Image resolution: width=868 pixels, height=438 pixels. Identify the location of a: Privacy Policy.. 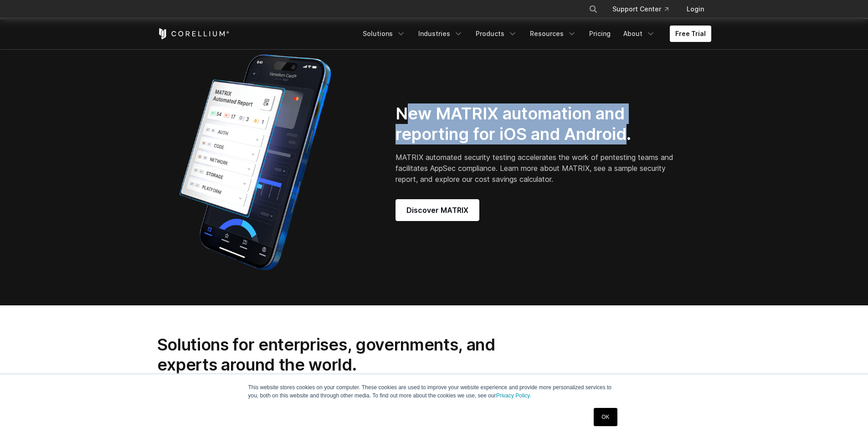
(514, 396).